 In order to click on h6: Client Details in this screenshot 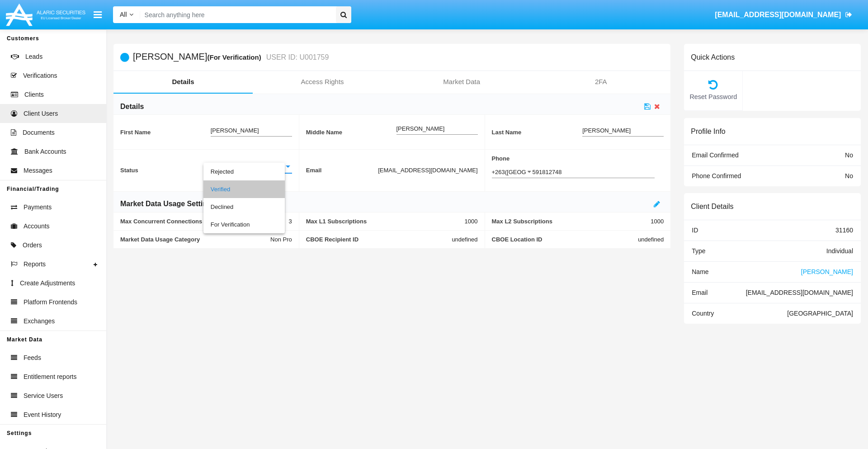, I will do `click(712, 206)`.